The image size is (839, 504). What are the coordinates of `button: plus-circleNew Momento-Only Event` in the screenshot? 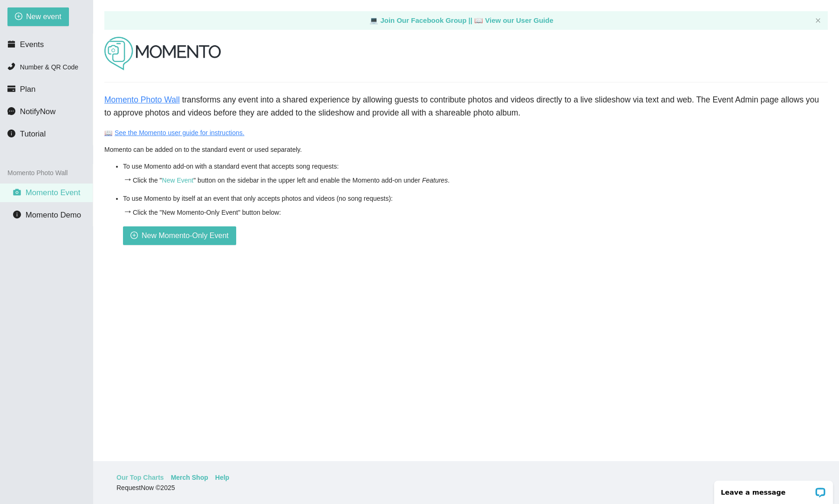 It's located at (179, 236).